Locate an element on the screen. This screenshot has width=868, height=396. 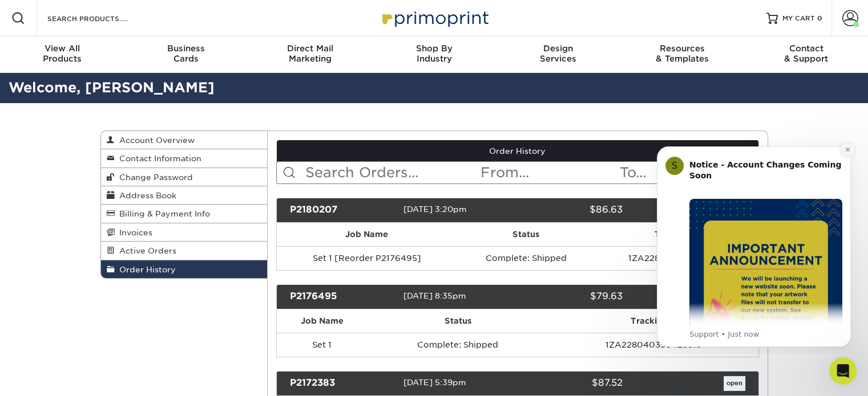
span: Active Orders is located at coordinates (145, 251).